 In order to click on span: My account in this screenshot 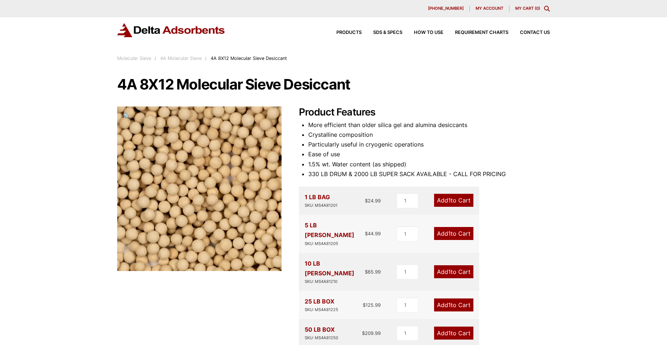, I will do `click(489, 8)`.